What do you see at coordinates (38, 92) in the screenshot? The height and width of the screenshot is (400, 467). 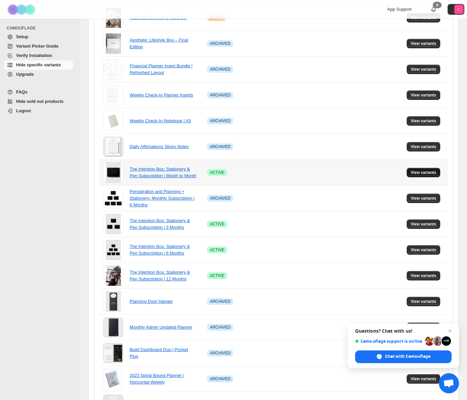 I see `a: FAQs` at bounding box center [38, 92].